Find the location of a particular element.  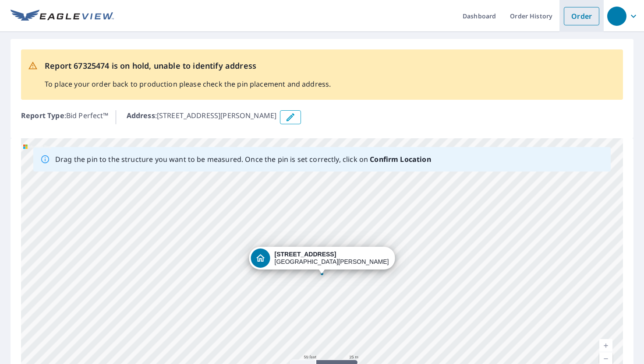

p: Drag the pin to the structure you want to be measured. Once the pin is set correctly, click on is located at coordinates (243, 159).